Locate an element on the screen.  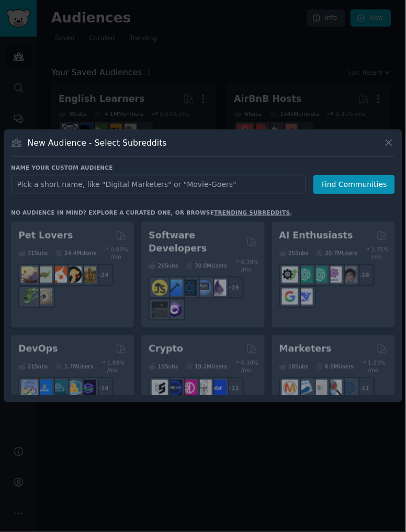
div: + 11 is located at coordinates (364, 388).